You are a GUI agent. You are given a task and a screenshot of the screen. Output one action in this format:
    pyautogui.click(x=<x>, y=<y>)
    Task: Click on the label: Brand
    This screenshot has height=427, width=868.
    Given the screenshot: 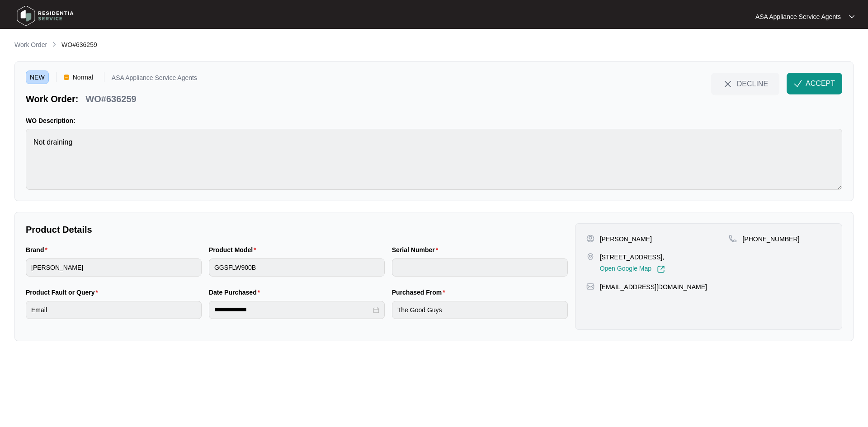 What is the action you would take?
    pyautogui.click(x=38, y=250)
    